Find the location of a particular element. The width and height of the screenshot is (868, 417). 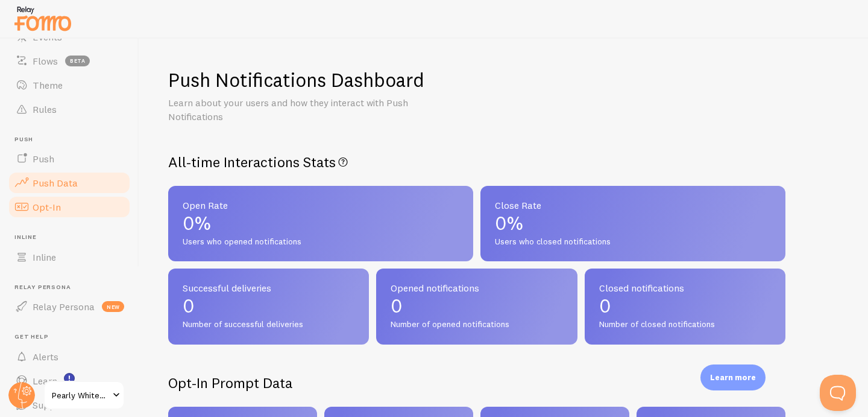

span: new is located at coordinates (113, 306).